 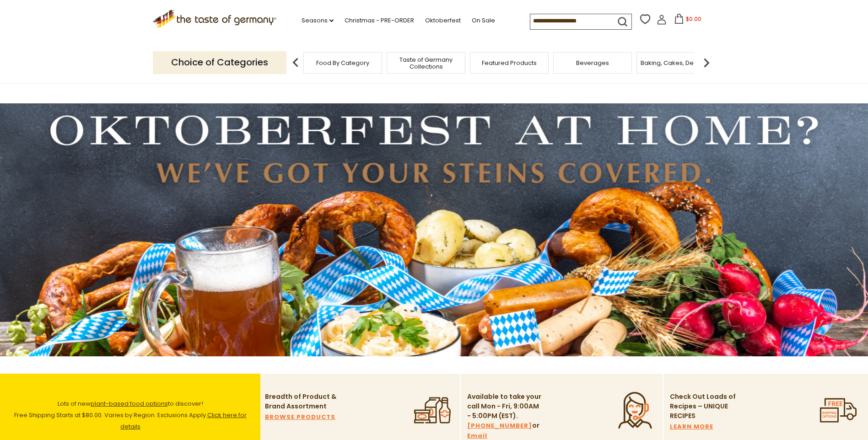 What do you see at coordinates (426, 64) in the screenshot?
I see `span: Taste of Germany Collections` at bounding box center [426, 64].